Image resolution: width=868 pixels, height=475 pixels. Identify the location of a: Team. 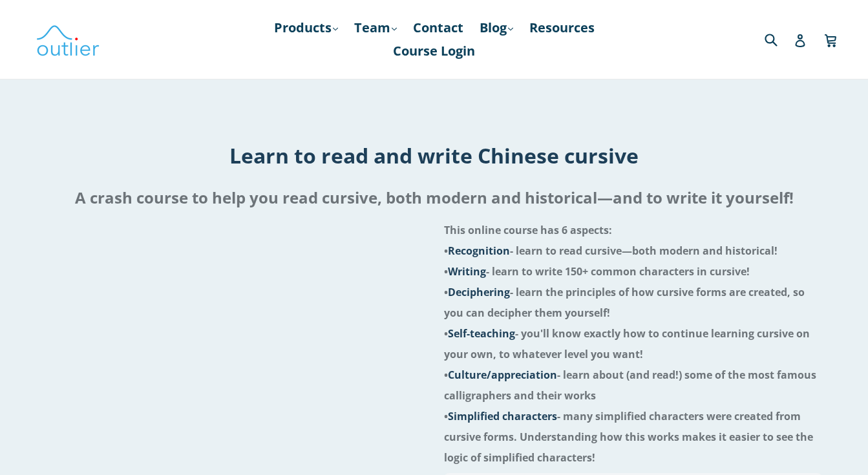
(375, 28).